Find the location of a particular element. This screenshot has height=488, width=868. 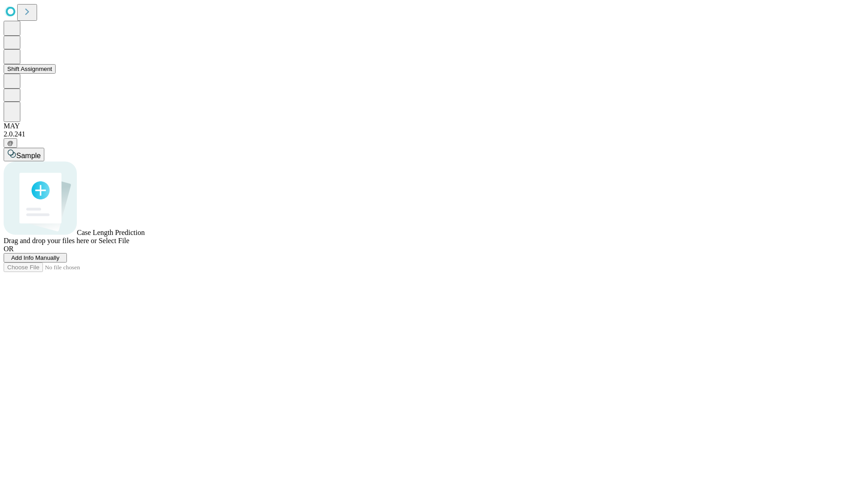

div: 2.0.241 is located at coordinates (434, 135).